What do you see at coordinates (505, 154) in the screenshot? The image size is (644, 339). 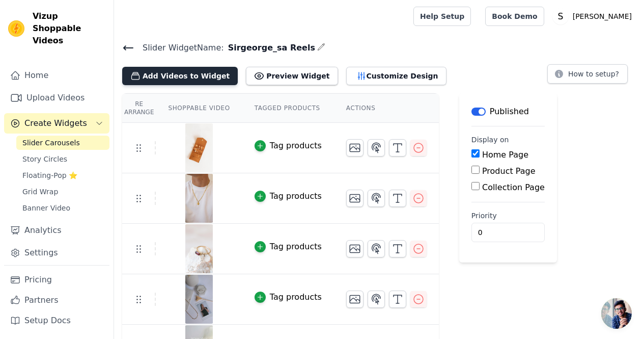 I see `label: Home Page` at bounding box center [505, 154].